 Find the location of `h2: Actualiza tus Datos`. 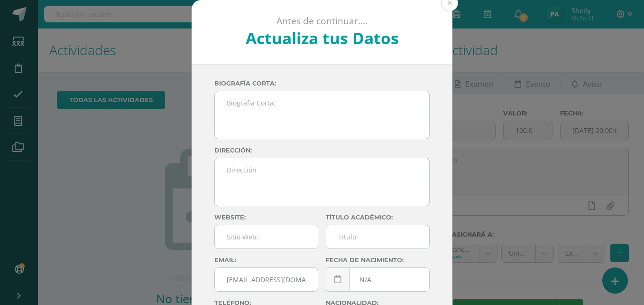

h2: Actualiza tus Datos is located at coordinates (322, 38).